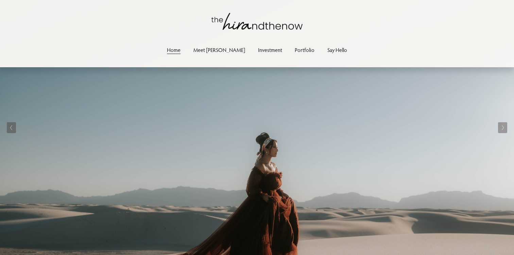 The image size is (514, 255). Describe the element at coordinates (270, 50) in the screenshot. I see `a: Investment` at that location.